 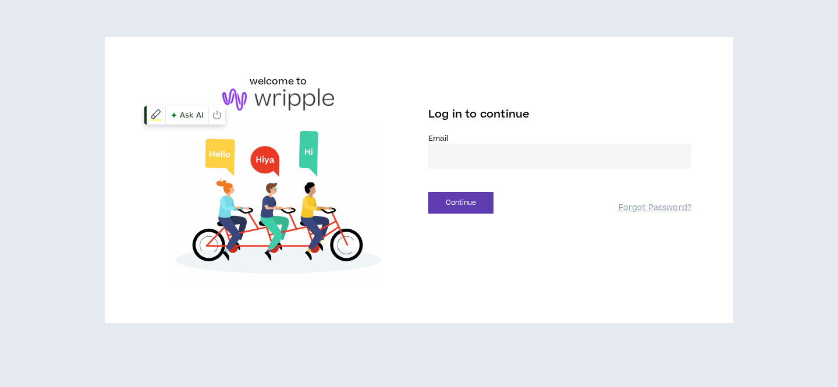 What do you see at coordinates (655, 208) in the screenshot?
I see `a: Forgot Password?` at bounding box center [655, 208].